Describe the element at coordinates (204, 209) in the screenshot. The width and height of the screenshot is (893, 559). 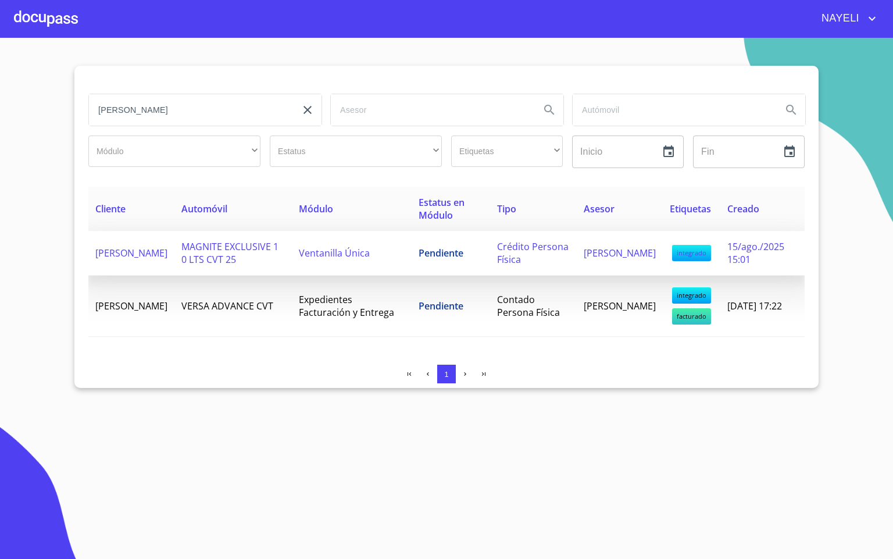
I see `span: Automóvil` at that location.